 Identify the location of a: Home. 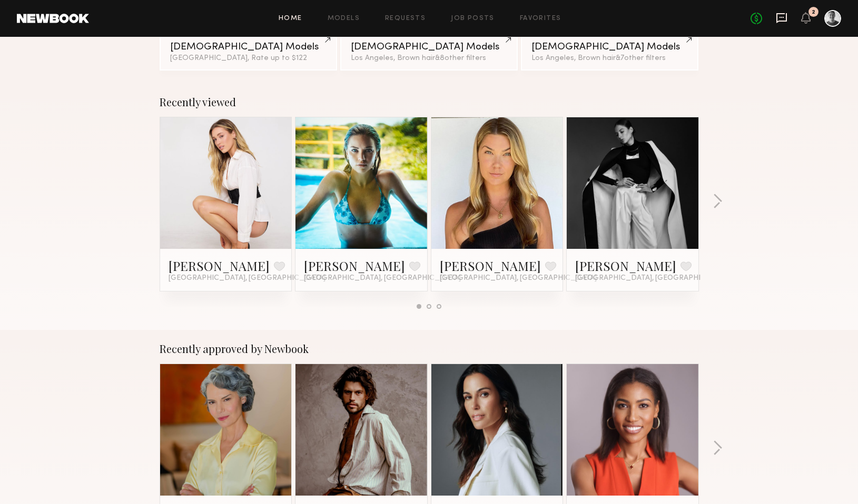
(290, 18).